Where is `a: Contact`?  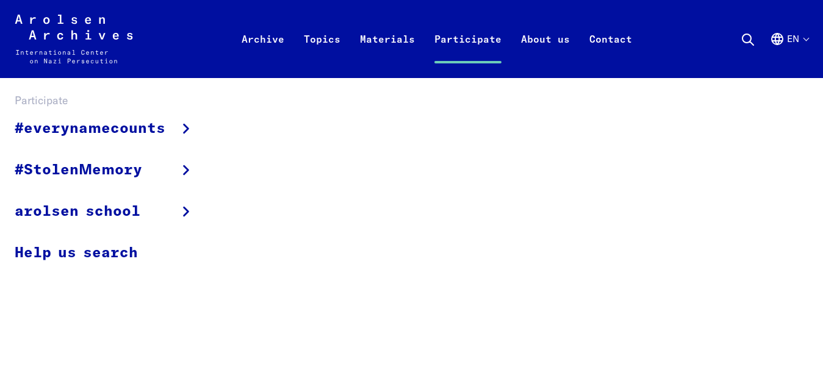
a: Contact is located at coordinates (611, 54).